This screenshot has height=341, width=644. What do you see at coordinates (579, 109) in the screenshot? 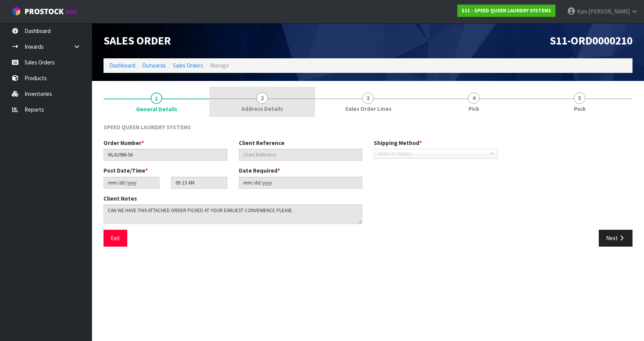
I see `span: Pack` at bounding box center [579, 109].